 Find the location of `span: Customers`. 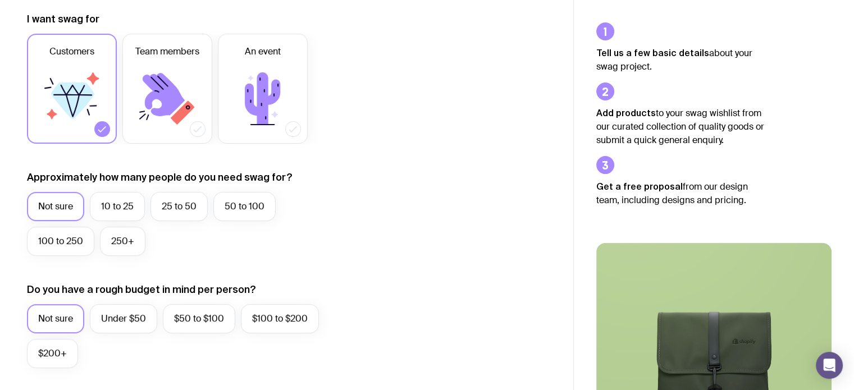

span: Customers is located at coordinates (72, 52).